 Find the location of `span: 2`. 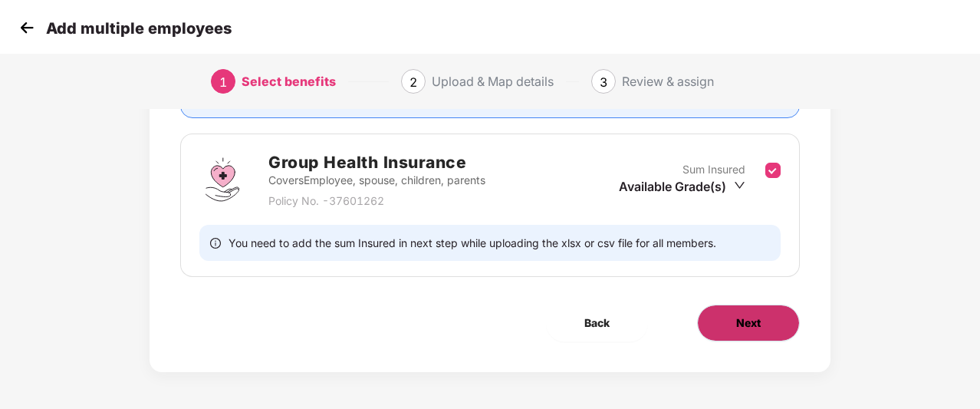

span: 2 is located at coordinates (413, 82).